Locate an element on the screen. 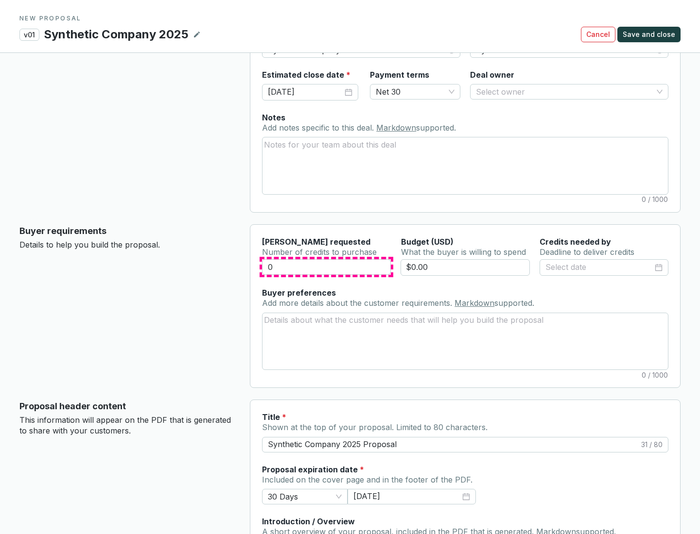 Image resolution: width=700 pixels, height=534 pixels. p: Proposal header content is located at coordinates (127, 407).